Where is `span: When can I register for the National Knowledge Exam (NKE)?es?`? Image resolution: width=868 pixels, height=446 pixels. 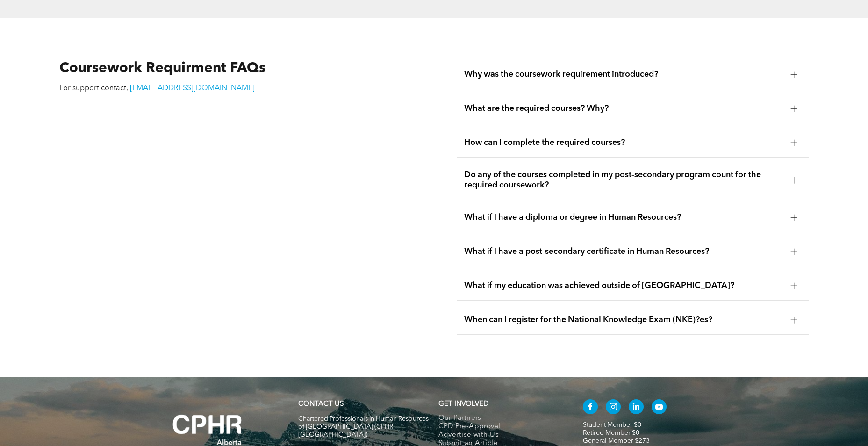 span: When can I register for the National Knowledge Exam (NKE)?es? is located at coordinates (624, 320).